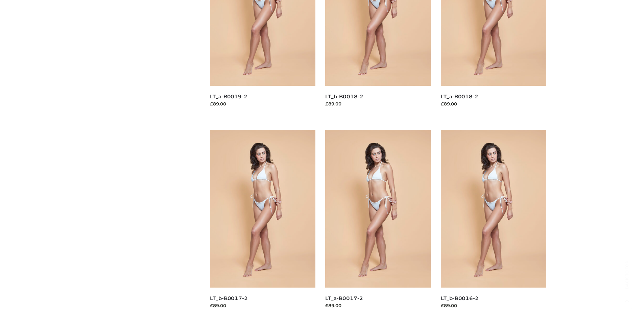 The width and height of the screenshot is (644, 318). I want to click on a: LT_a-B0019-2, so click(229, 96).